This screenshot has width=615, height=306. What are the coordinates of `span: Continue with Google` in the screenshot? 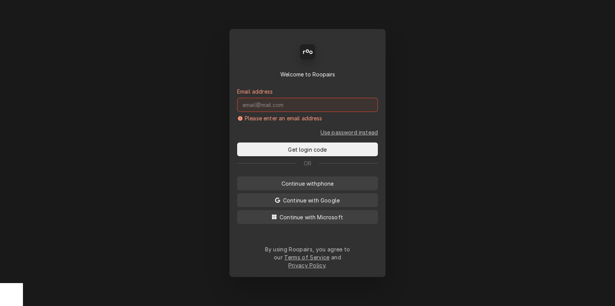 It's located at (311, 200).